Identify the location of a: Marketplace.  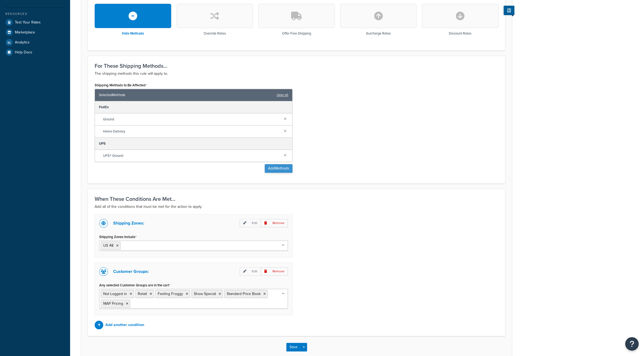
(35, 33).